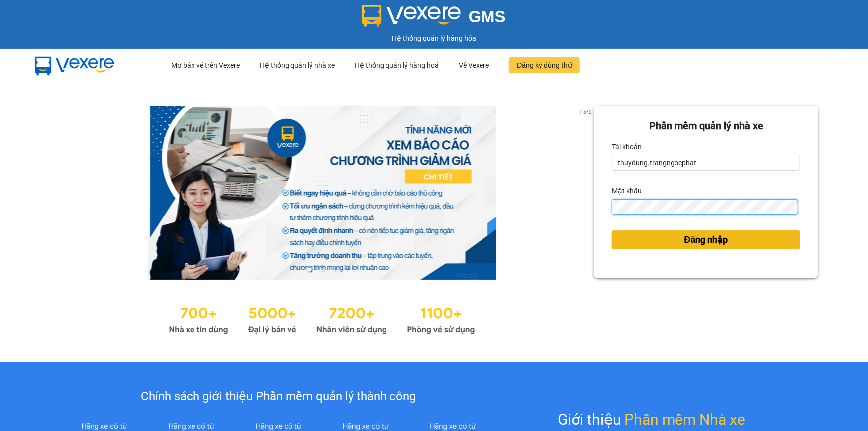 The height and width of the screenshot is (431, 868). Describe the element at coordinates (411, 16) in the screenshot. I see `img: logo 2` at that location.